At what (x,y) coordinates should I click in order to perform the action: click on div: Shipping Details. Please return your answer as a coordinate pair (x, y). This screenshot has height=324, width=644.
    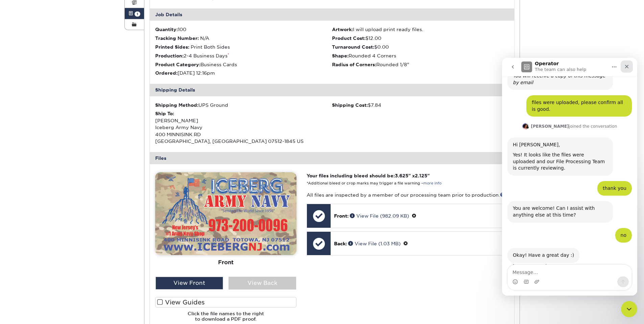
    Looking at the image, I should click on (332, 90).